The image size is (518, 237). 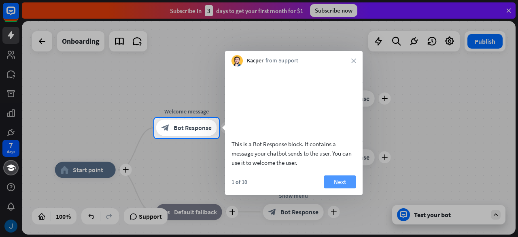 What do you see at coordinates (193, 128) in the screenshot?
I see `span: Bot Response` at bounding box center [193, 128].